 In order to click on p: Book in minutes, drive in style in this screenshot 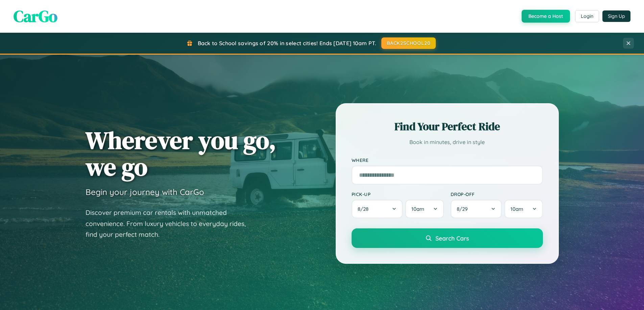, I will do `click(447, 142)`.